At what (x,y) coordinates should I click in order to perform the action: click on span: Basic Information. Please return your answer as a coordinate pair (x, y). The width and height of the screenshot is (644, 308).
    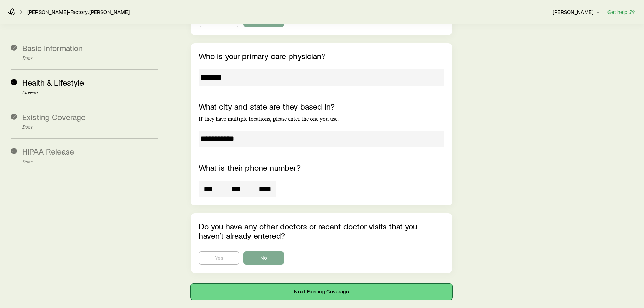
    Looking at the image, I should click on (52, 47).